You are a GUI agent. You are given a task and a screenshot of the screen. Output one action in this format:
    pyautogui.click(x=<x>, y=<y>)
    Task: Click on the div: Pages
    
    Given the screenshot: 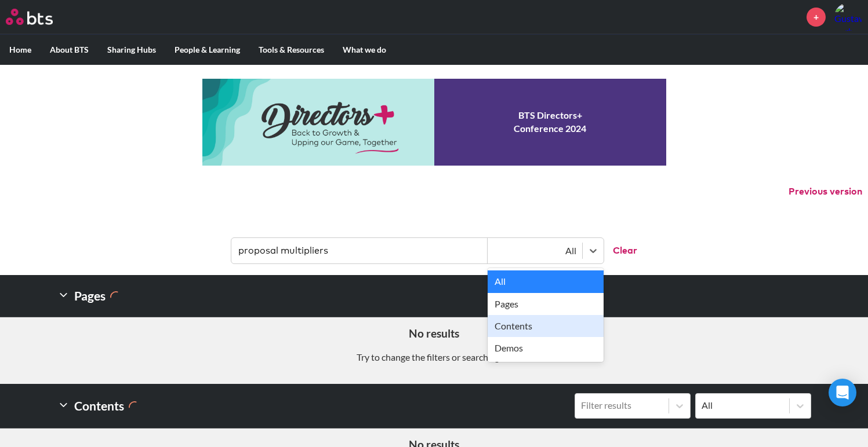 What is the action you would take?
    pyautogui.click(x=545, y=304)
    